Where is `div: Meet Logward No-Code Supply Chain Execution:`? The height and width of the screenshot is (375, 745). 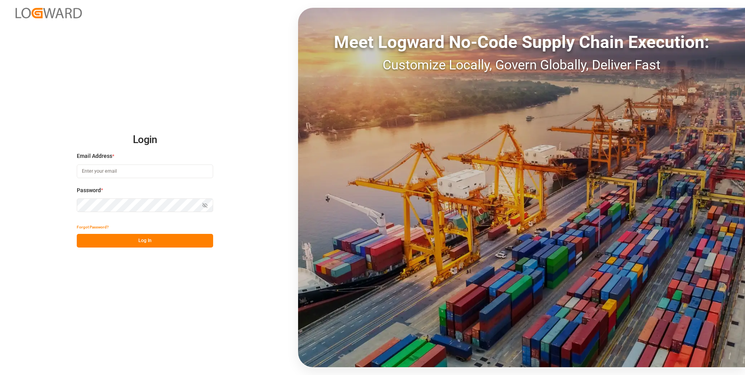 div: Meet Logward No-Code Supply Chain Execution: is located at coordinates (521, 42).